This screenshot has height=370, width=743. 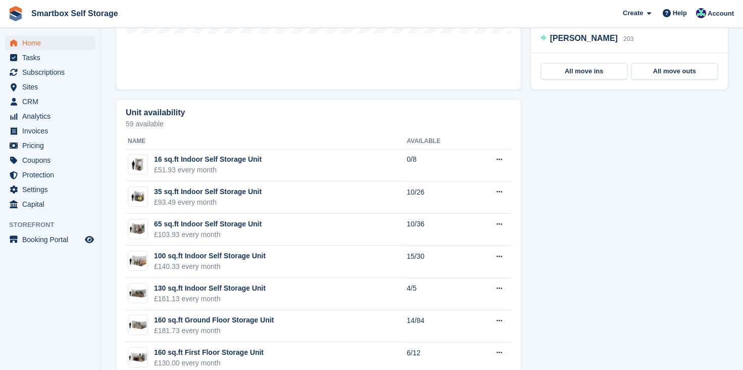 What do you see at coordinates (89, 240) in the screenshot?
I see `a: Preview store` at bounding box center [89, 240].